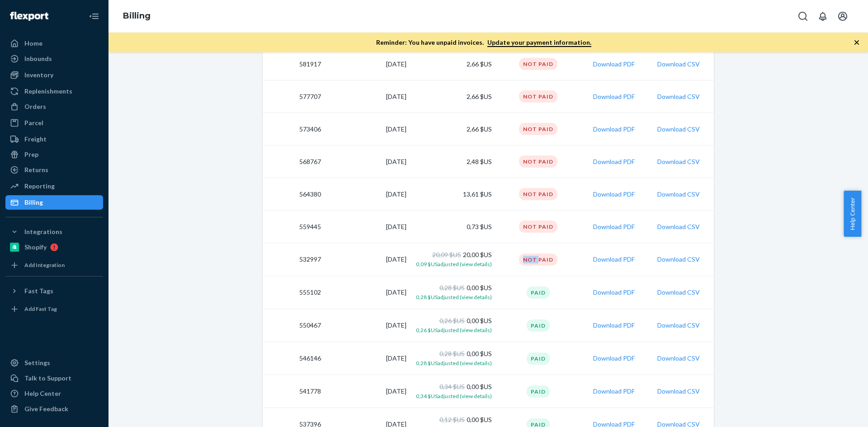 The image size is (868, 427). What do you see at coordinates (452, 195) in the screenshot?
I see `td: 13,61 $US` at bounding box center [452, 195].